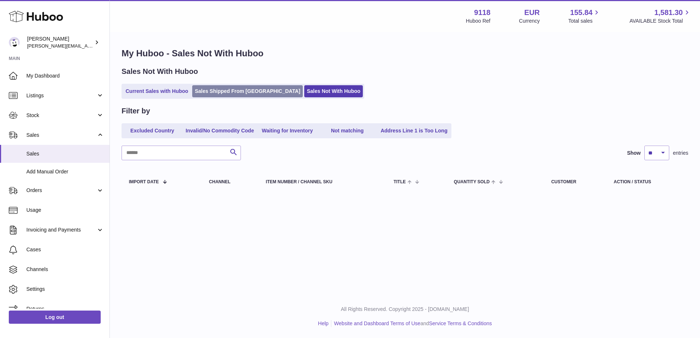 The image size is (700, 338). Describe the element at coordinates (575, 182) in the screenshot. I see `div: Customer` at that location.